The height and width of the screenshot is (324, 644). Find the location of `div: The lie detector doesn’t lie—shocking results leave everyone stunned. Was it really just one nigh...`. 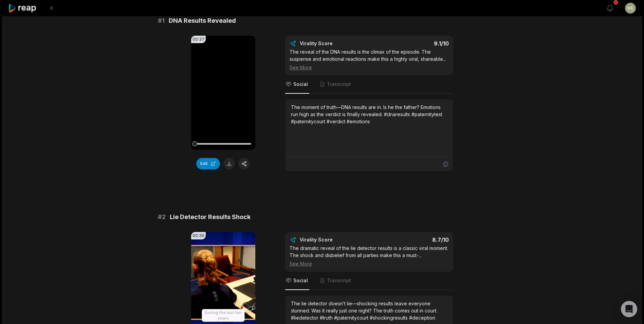

div: The lie detector doesn’t lie—shocking results leave everyone stunned. Was it really just one nigh... is located at coordinates (369, 310).